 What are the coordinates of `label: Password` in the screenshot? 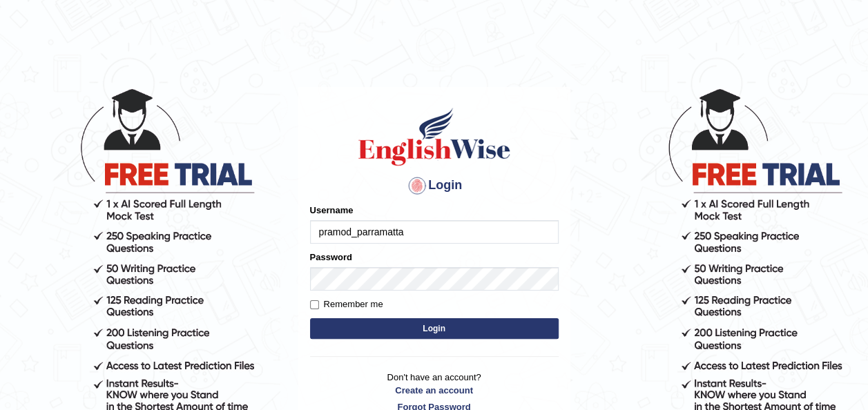 It's located at (331, 257).